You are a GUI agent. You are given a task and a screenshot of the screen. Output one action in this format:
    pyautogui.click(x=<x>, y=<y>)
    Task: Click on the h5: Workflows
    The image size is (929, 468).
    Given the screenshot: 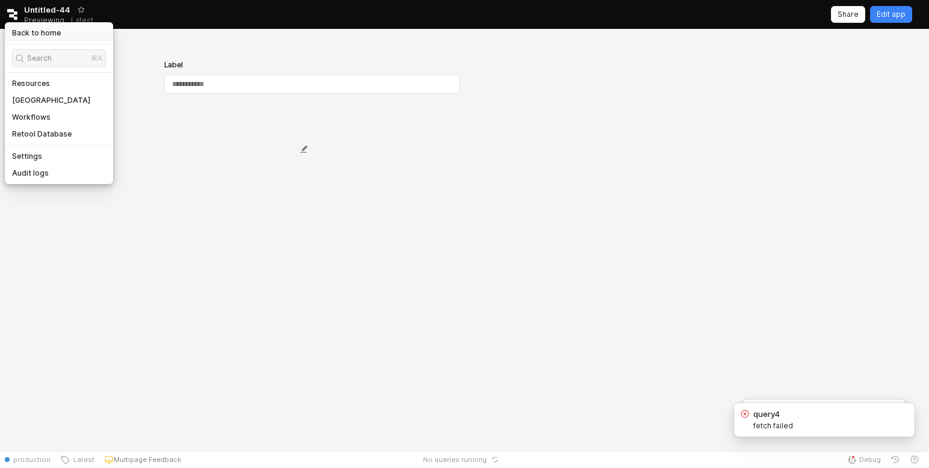 What is the action you would take?
    pyautogui.click(x=31, y=117)
    